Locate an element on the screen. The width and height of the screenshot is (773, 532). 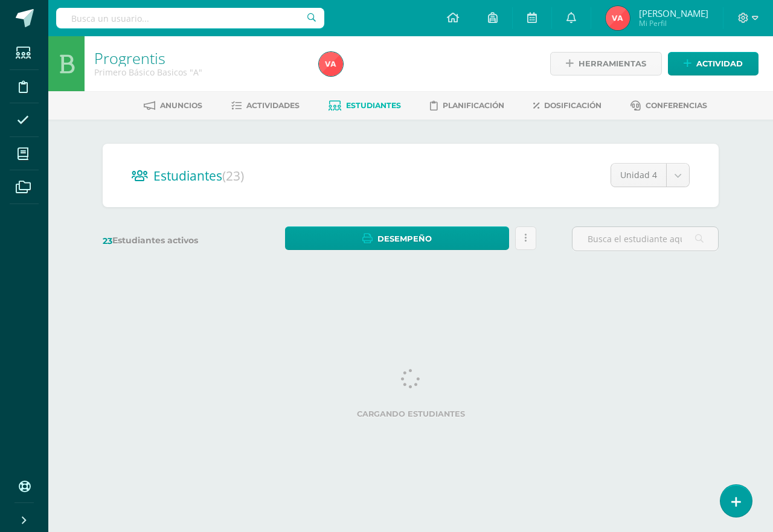
span: Desempeño is located at coordinates (405, 239).